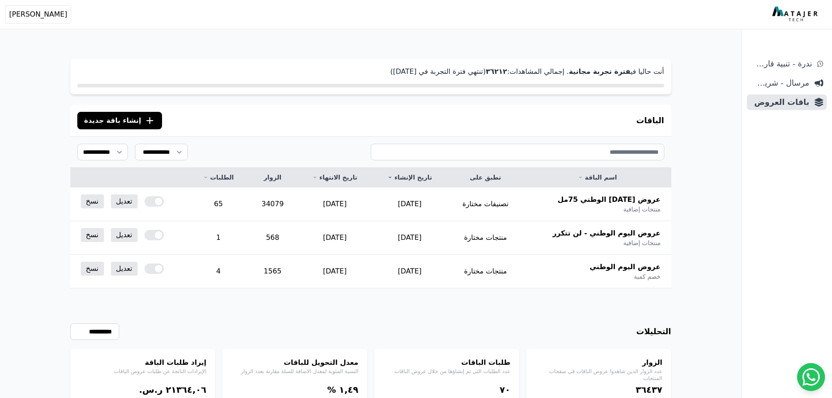  What do you see at coordinates (349, 390) in the screenshot?
I see `bdi: ١,٤٩` at bounding box center [349, 390].